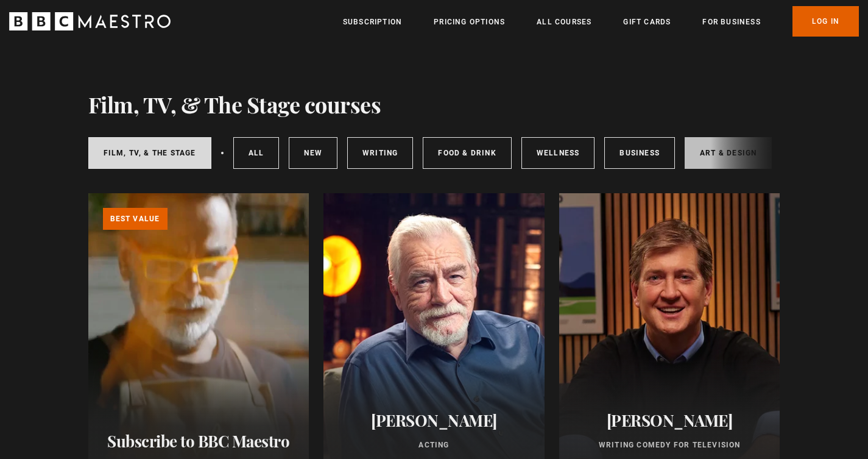 This screenshot has height=459, width=868. I want to click on nav: Primary, so click(600, 21).